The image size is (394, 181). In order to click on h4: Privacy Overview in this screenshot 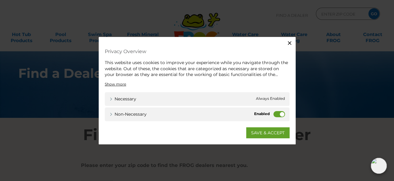, I will do `click(197, 51)`.